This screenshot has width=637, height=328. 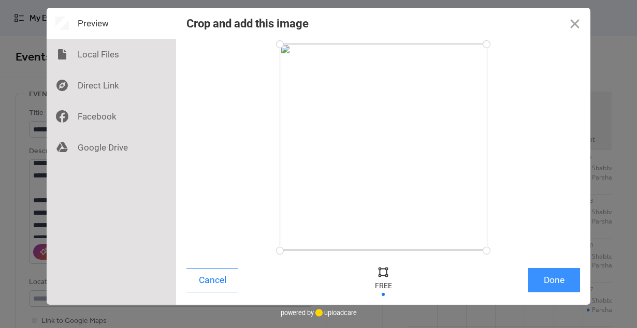 I want to click on div: Direct Link, so click(x=111, y=85).